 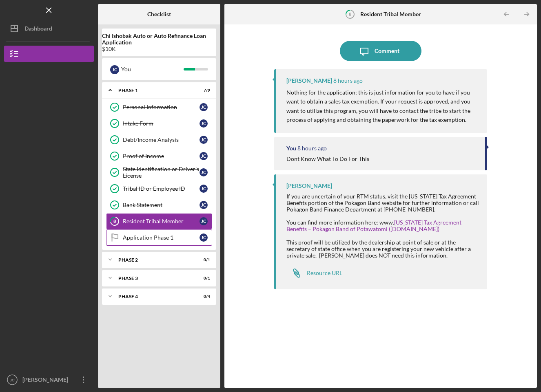 What do you see at coordinates (161, 205) in the screenshot?
I see `div: Bank Statement` at bounding box center [161, 205].